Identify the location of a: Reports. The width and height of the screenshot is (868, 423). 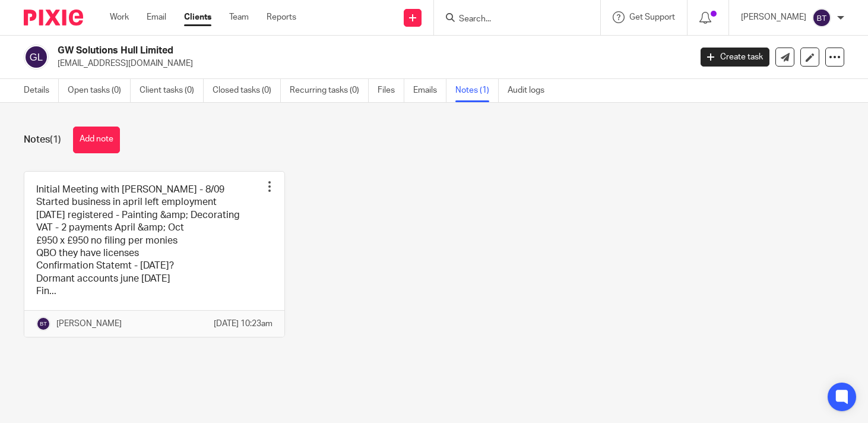
(282, 17).